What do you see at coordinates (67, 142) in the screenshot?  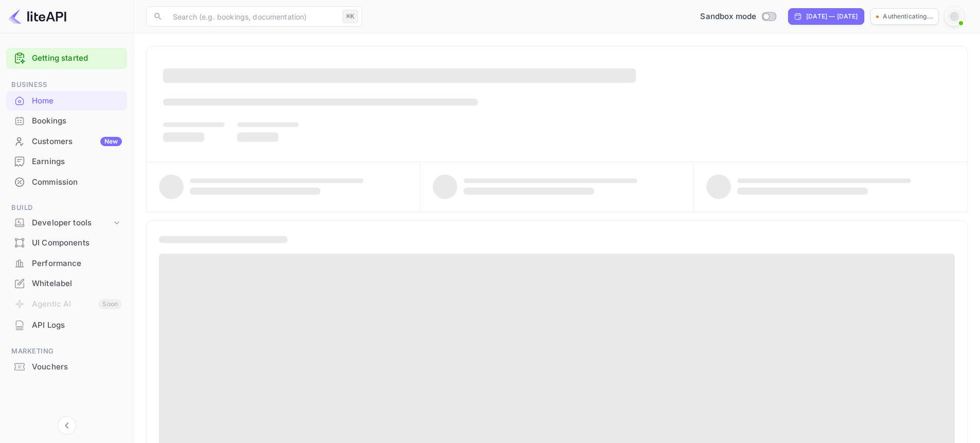 I see `div: CustomersNew` at bounding box center [67, 142].